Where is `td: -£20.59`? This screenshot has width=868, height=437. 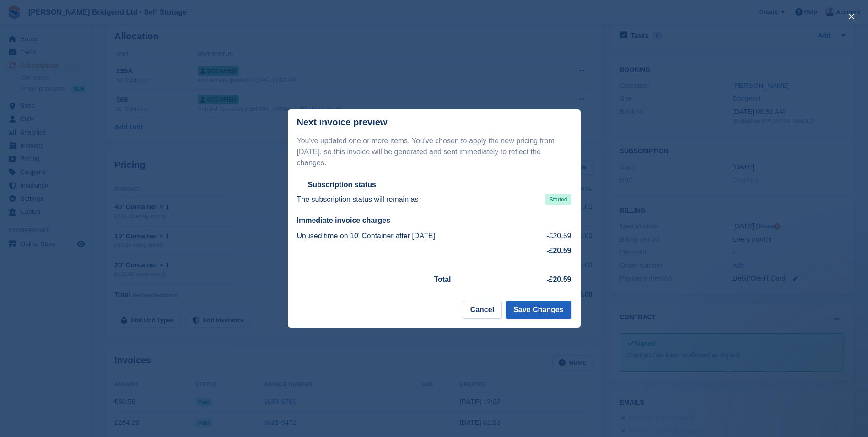
td: -£20.59 is located at coordinates (550, 236).